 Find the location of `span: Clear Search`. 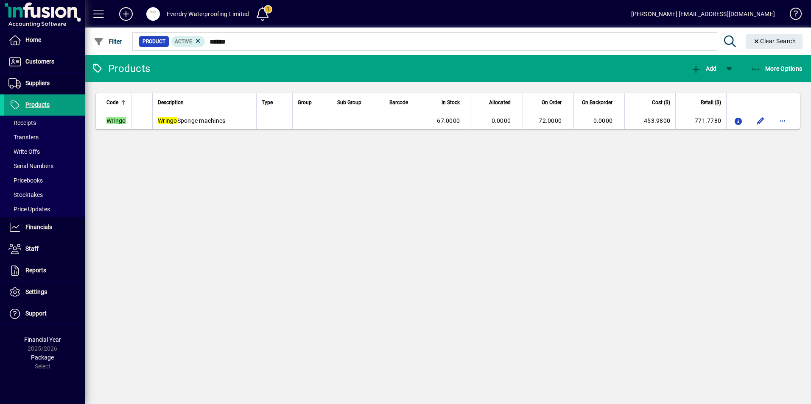

span: Clear Search is located at coordinates (774, 41).